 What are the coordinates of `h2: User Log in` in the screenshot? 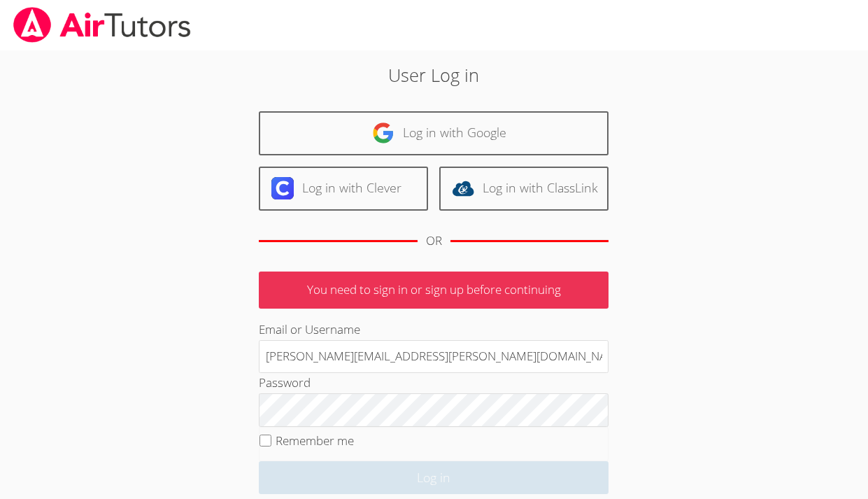 It's located at (434, 75).